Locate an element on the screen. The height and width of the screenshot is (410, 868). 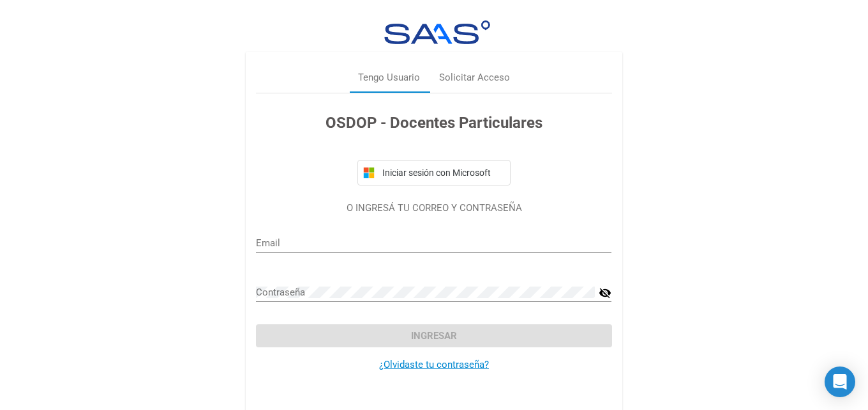
mat-icon: visibility_off is located at coordinates (606, 293).